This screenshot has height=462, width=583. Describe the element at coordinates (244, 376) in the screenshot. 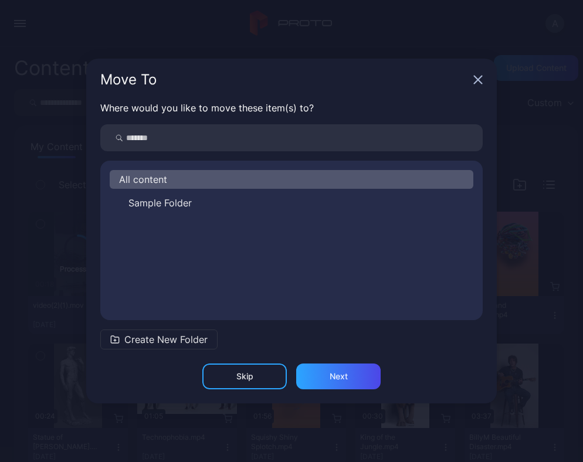

I see `button: Skip` at that location.